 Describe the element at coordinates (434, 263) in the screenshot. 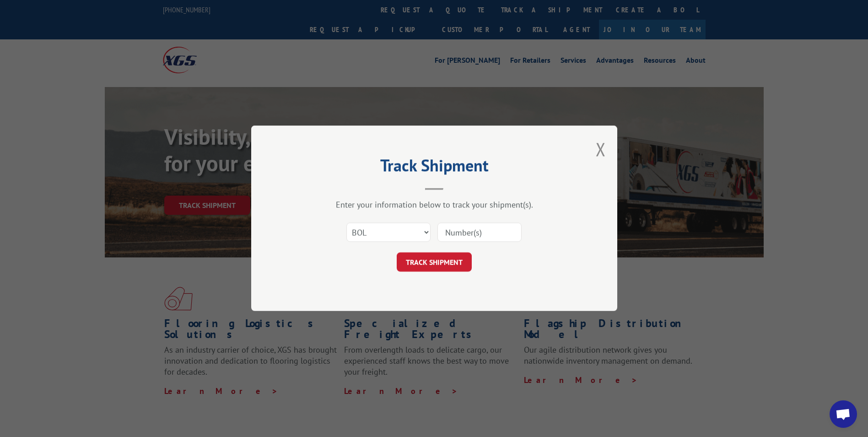

I see `button: TRACK SHIPMENT` at that location.